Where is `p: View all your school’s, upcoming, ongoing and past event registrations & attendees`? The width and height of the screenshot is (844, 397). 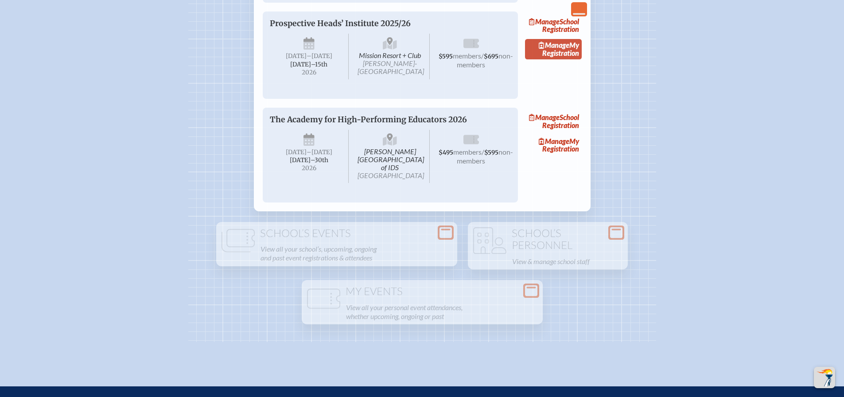 p: View all your school’s, upcoming, ongoing and past event registrations & attendees is located at coordinates (356, 253).